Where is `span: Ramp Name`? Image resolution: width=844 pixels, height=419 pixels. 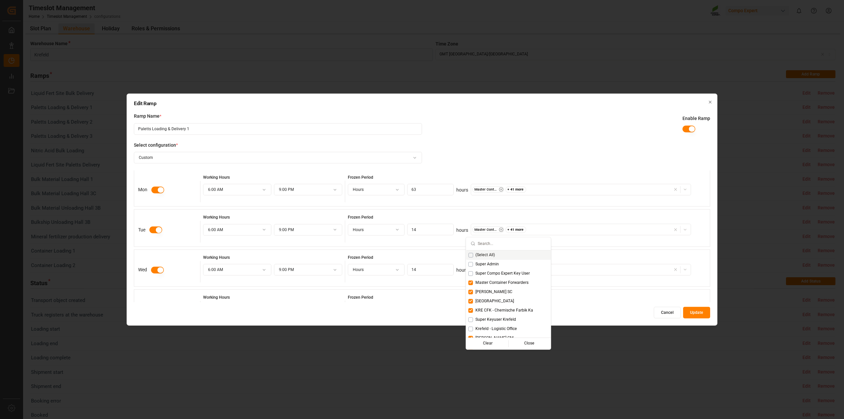 span: Ramp Name is located at coordinates (147, 116).